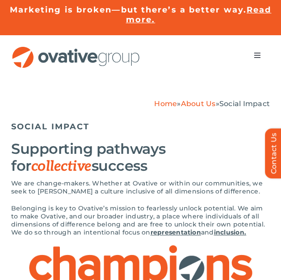 The image size is (281, 280). What do you see at coordinates (230, 233) in the screenshot?
I see `a: inclusion.` at bounding box center [230, 233].